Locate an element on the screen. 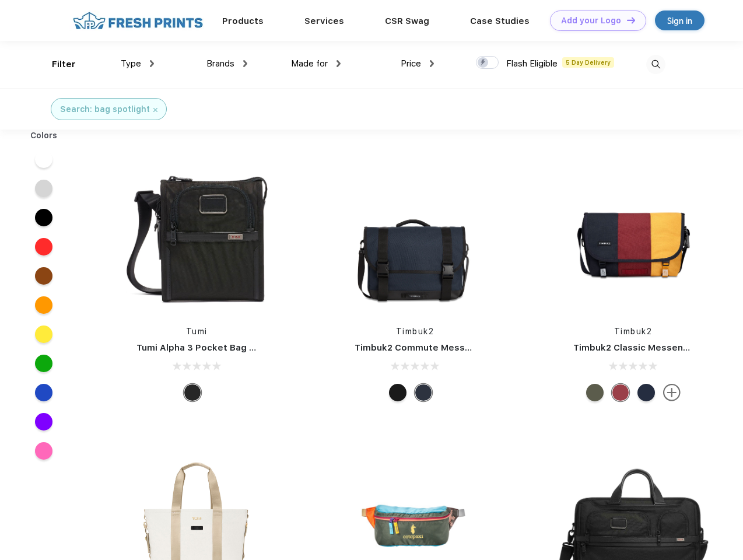 This screenshot has height=560, width=743. a: Timbuk2 Commute Messenger Bag is located at coordinates (433, 348).